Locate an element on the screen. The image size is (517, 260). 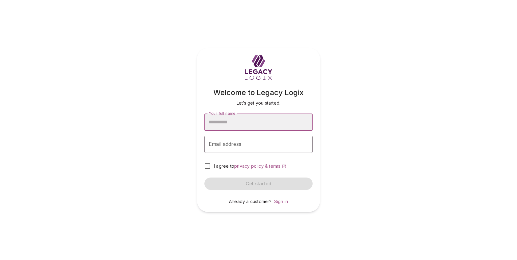
span: Already a customer? is located at coordinates (250, 201).